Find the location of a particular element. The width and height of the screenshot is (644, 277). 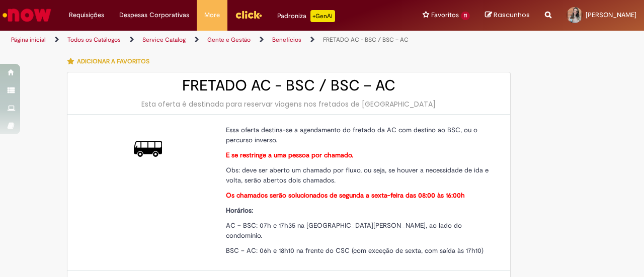

span: Essa oferta destina-se a agendamento do fretado da AC com destino ao BSC, ou o percurso inverso. is located at coordinates (352, 135).